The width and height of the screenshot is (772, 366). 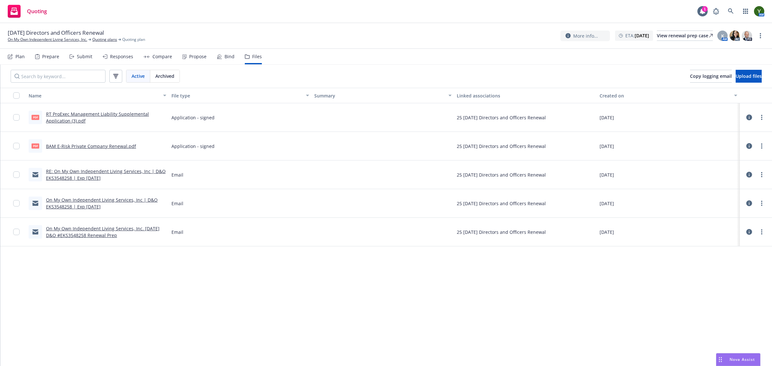 What do you see at coordinates (51, 57) in the screenshot?
I see `div: Prepare` at bounding box center [51, 57].